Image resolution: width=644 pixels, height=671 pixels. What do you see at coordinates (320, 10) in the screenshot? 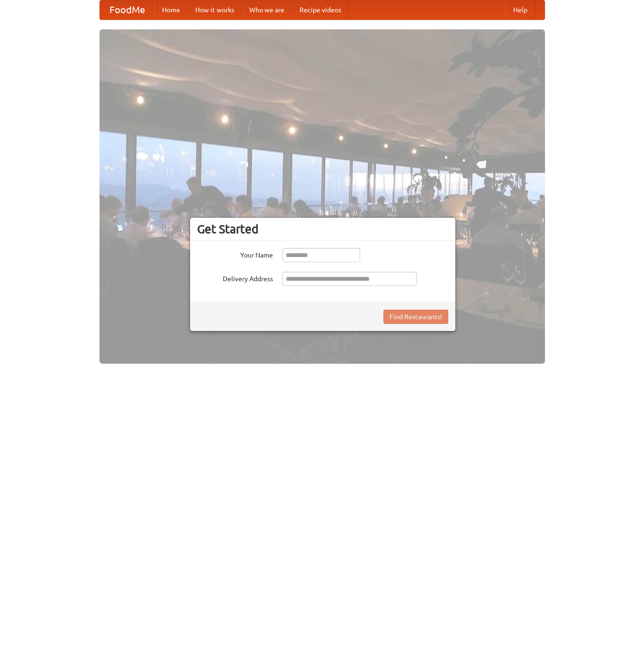
I see `a: Recipe videos` at bounding box center [320, 10].